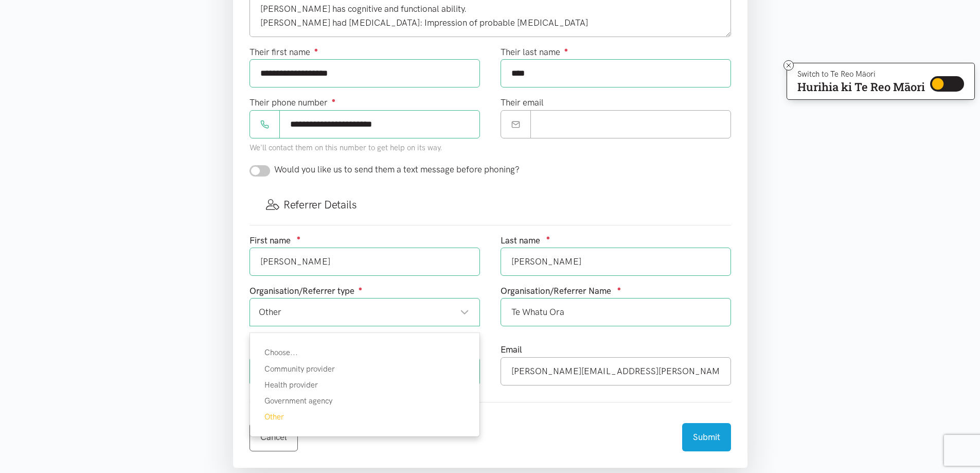 This screenshot has width=980, height=473. I want to click on label: Their email, so click(522, 102).